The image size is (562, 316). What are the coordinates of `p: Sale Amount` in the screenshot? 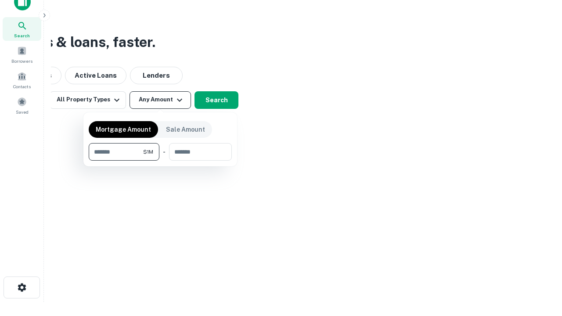 It's located at (185, 129).